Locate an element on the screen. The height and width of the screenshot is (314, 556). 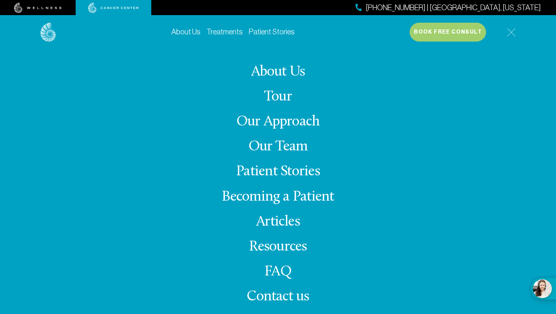
img: cancer center is located at coordinates (113, 8).